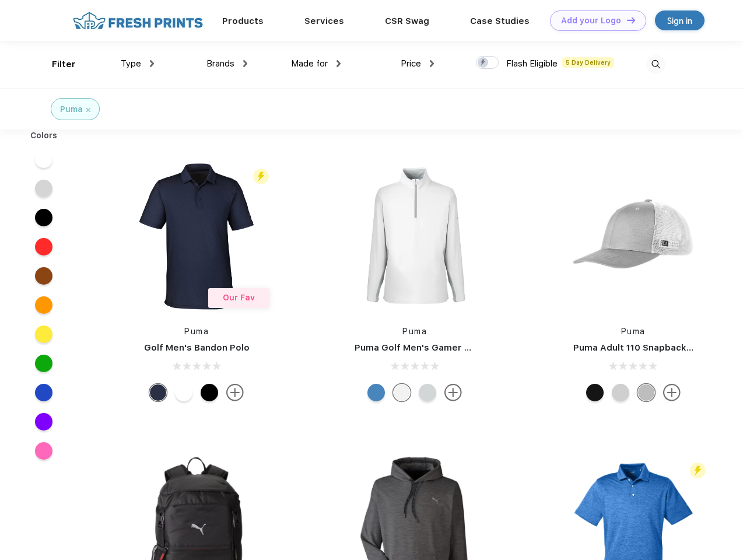 The height and width of the screenshot is (560, 743). I want to click on div: Add your Logo, so click(591, 20).